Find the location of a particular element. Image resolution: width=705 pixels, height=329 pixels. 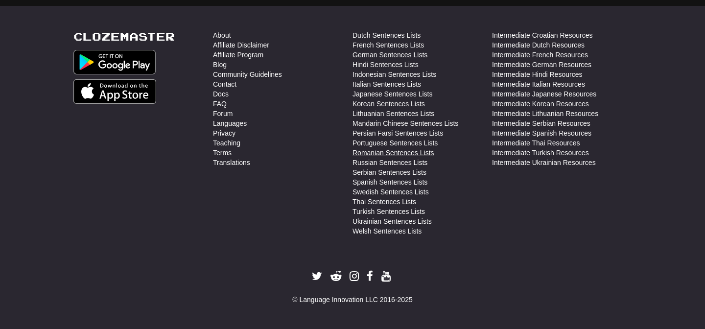

a: Romanian Sentences Lists is located at coordinates (393, 153).